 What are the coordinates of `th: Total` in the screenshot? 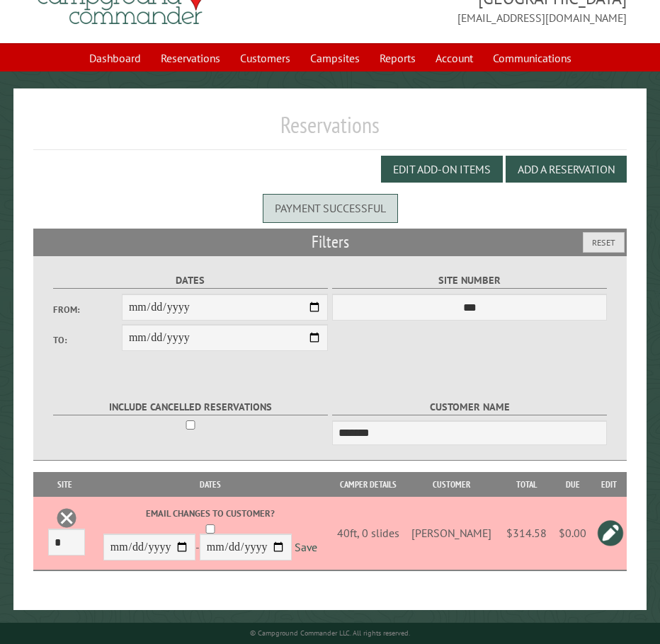 It's located at (527, 484).